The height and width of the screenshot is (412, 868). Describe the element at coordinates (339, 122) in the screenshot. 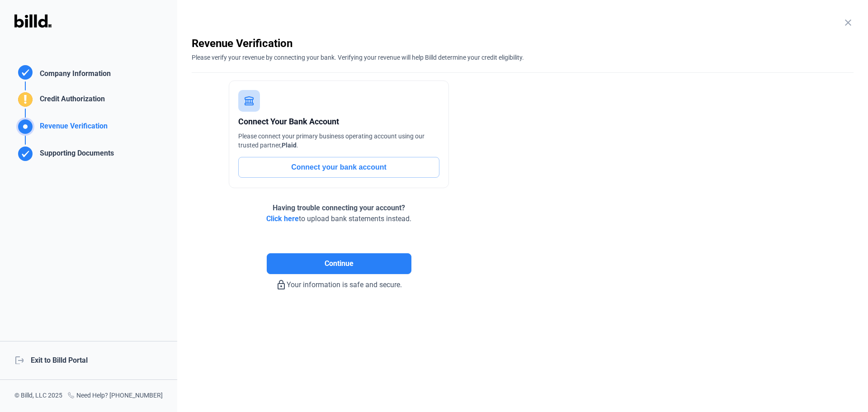

I see `div: Connect Your Bank Account` at that location.